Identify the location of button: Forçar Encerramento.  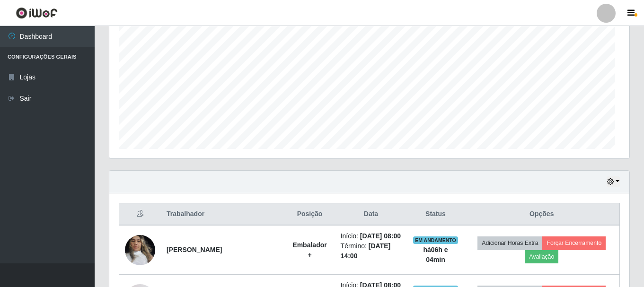
(574, 243).